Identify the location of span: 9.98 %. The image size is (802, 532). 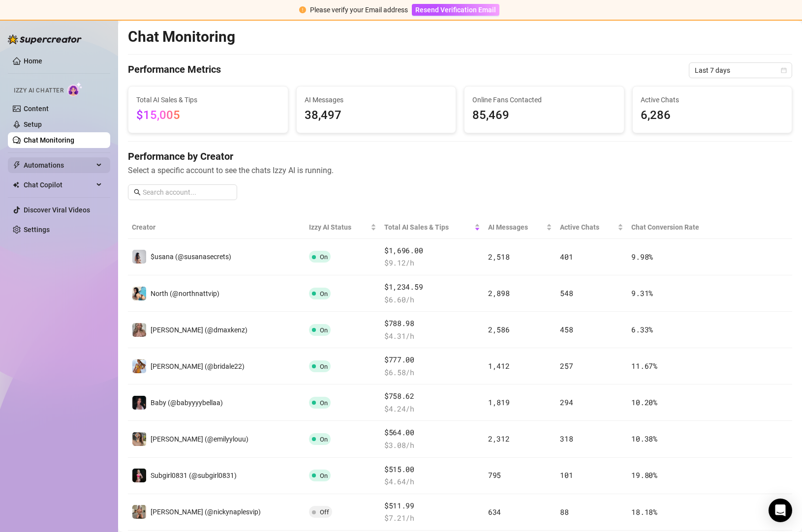
(642, 256).